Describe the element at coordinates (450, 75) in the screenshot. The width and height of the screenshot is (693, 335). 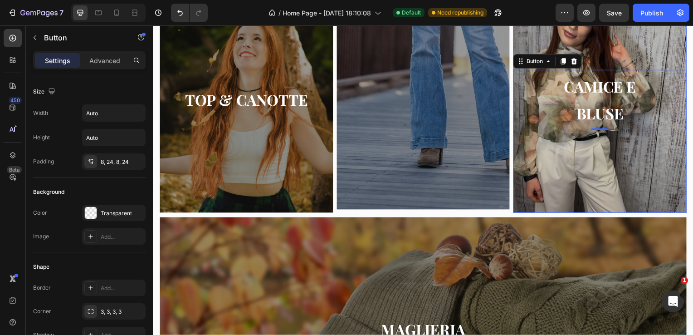
I see `p: CAMICE E BLUSE` at that location.